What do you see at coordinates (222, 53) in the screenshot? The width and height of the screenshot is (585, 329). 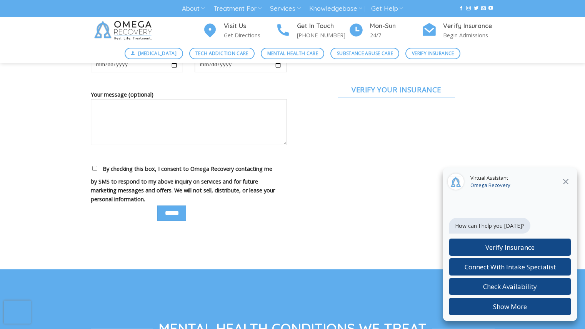 I see `a: Tech Addiction Care` at bounding box center [222, 53].